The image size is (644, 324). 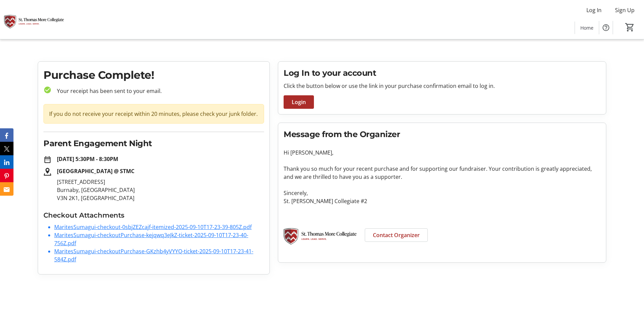 What do you see at coordinates (320, 234) in the screenshot?
I see `img: St. Thomas More Collegiate #2 logo` at bounding box center [320, 234].